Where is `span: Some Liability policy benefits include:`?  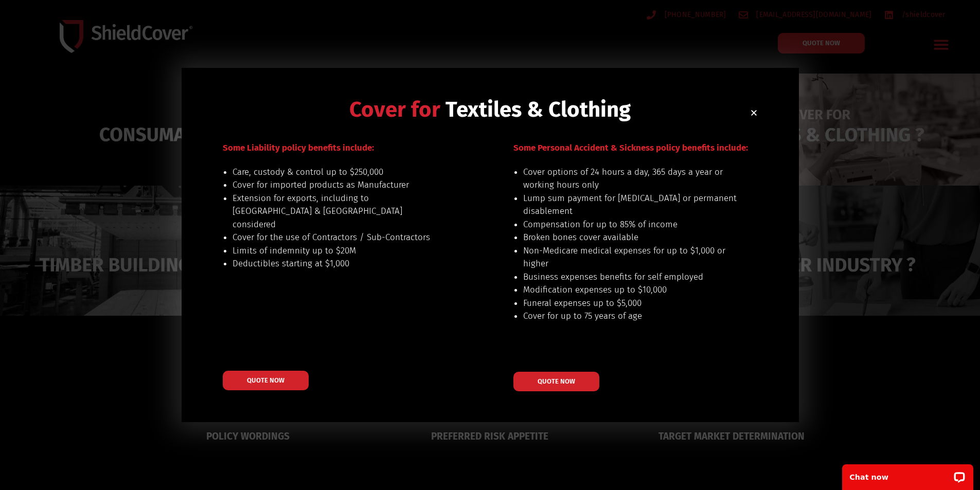 span: Some Liability policy benefits include: is located at coordinates (298, 148).